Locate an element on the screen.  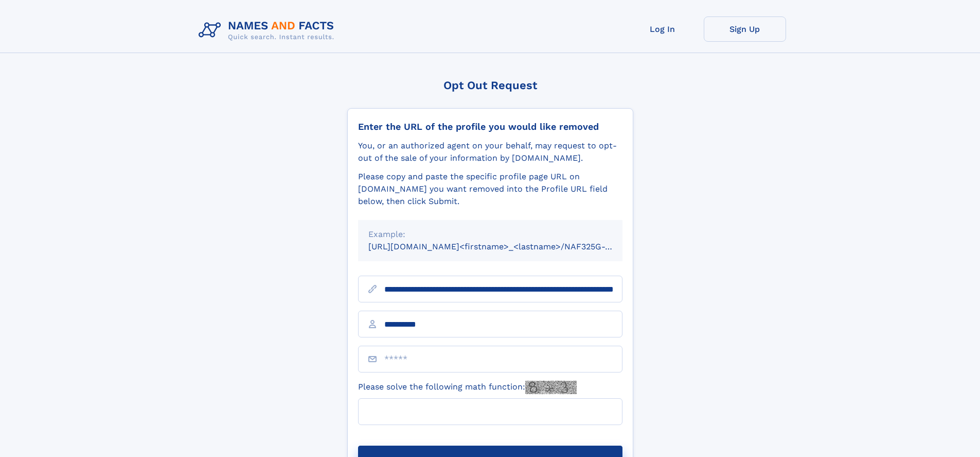
div: Enter the URL of the profile you would like removed is located at coordinates (490, 126).